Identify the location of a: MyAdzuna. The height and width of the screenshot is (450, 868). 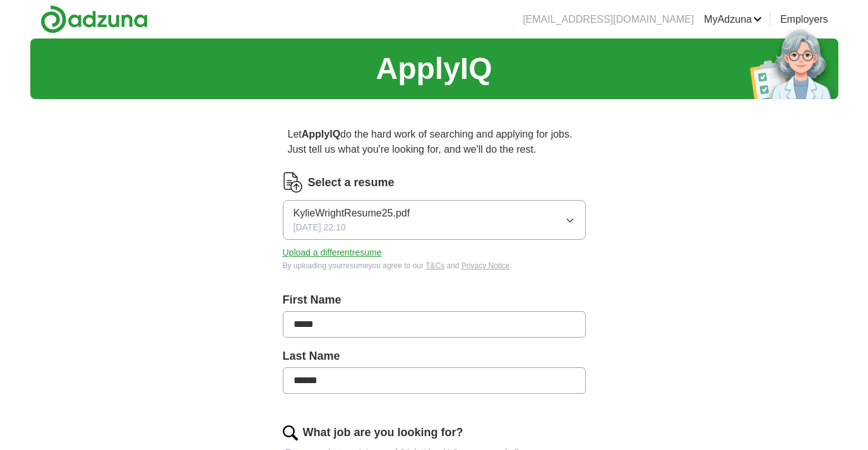
(733, 19).